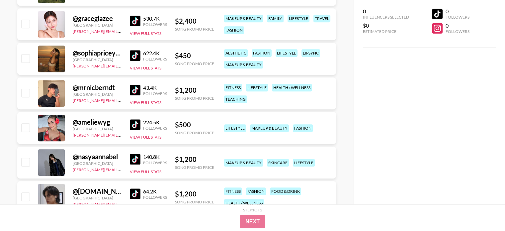  Describe the element at coordinates (155, 191) in the screenshot. I see `div: 64.2K` at that location.